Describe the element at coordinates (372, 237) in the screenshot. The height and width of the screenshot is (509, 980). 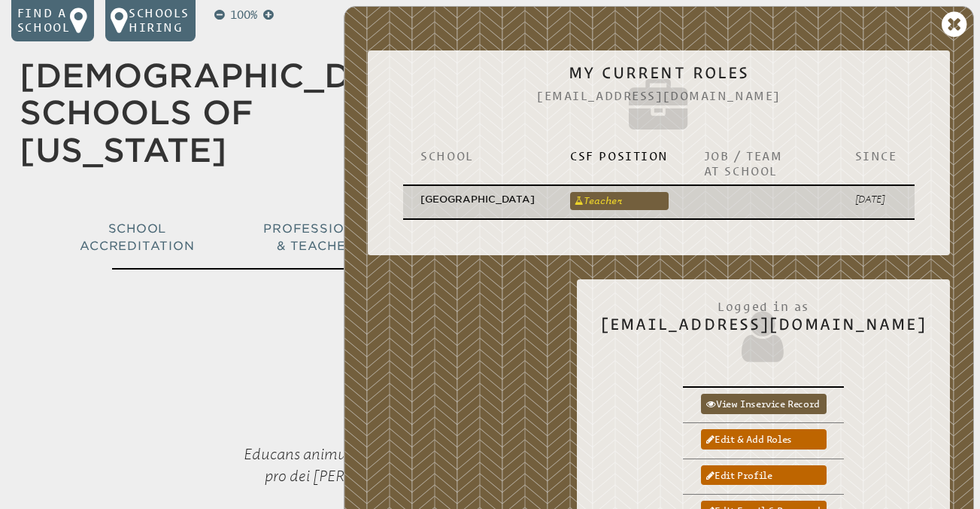
I see `span: Professional Development & Teacher Certification` at that location.